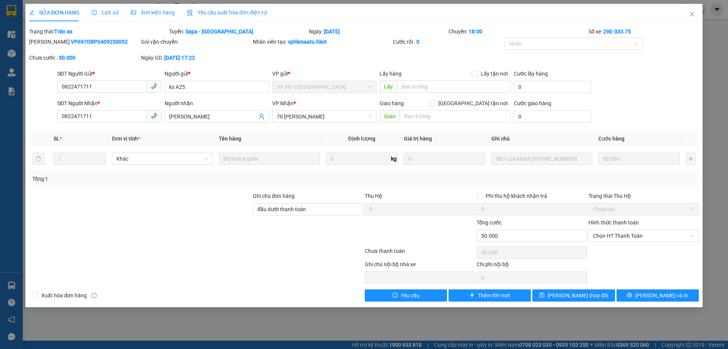  What do you see at coordinates (84, 58) in the screenshot?
I see `div: Chưa cước :` at bounding box center [84, 58].